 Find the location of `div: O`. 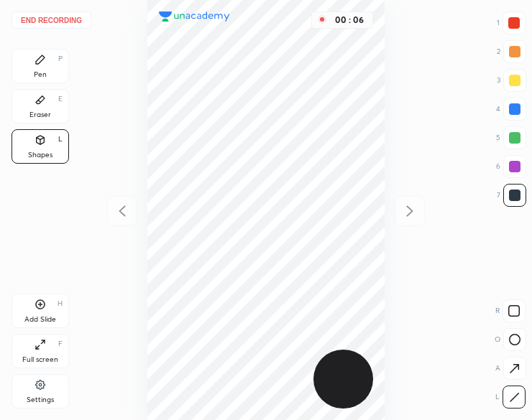

div: O is located at coordinates (510, 340).